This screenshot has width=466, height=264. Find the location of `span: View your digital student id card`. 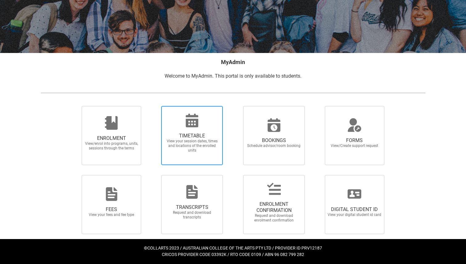

span: View your digital student id card is located at coordinates (354, 215).